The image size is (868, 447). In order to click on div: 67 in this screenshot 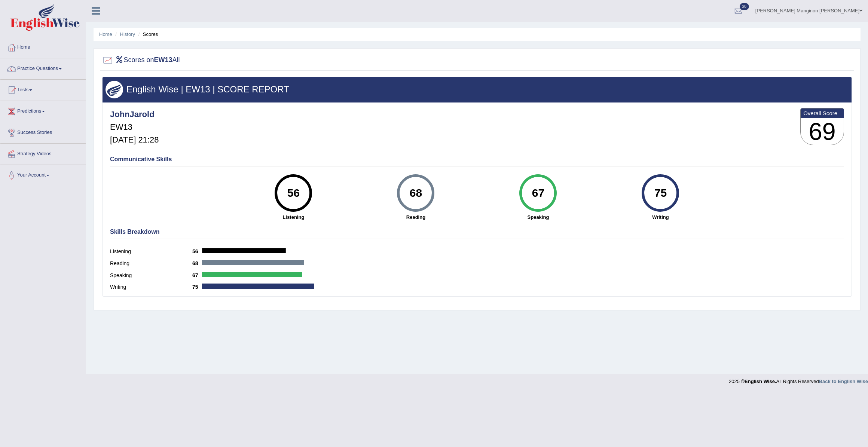, I will do `click(538, 193)`.